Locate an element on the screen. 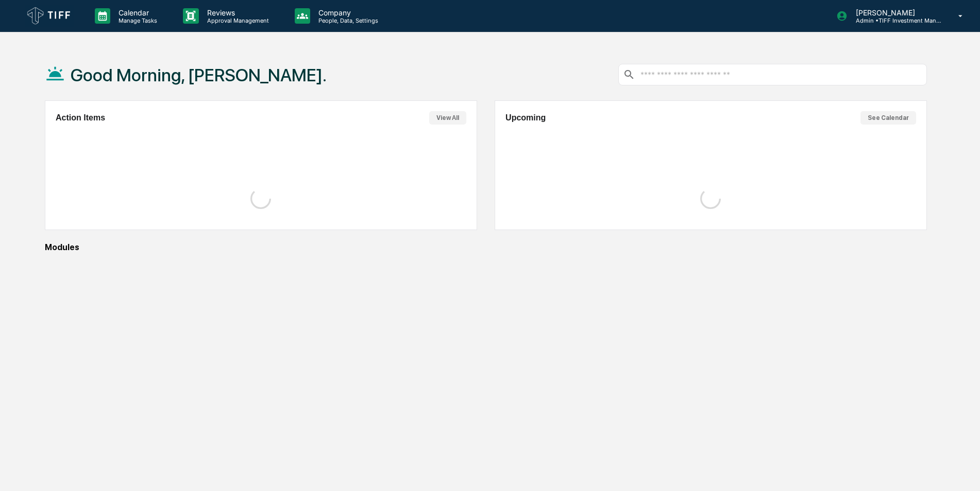 The image size is (980, 491). p: Admin • TIFF Investment Management is located at coordinates (896, 20).